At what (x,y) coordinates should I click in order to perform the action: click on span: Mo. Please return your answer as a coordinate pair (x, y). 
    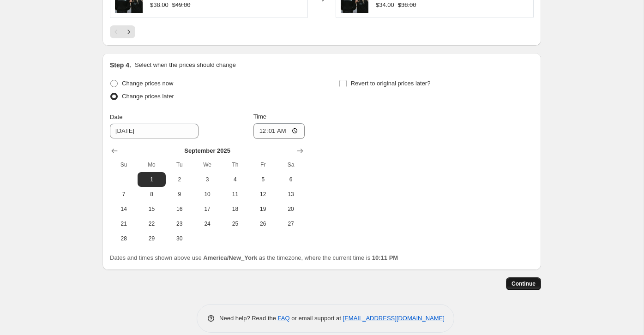
    Looking at the image, I should click on (151, 165).